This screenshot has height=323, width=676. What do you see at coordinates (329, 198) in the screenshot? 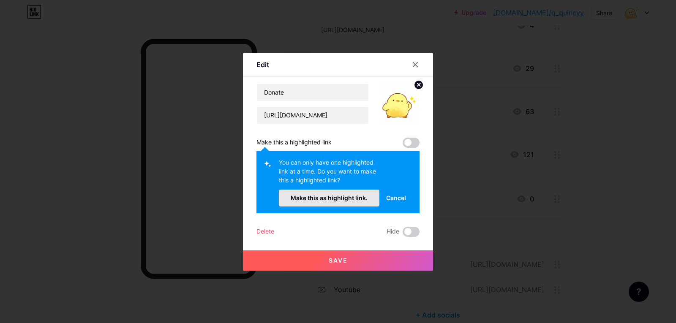
I see `button: Make this as highlight link.` at bounding box center [329, 198].